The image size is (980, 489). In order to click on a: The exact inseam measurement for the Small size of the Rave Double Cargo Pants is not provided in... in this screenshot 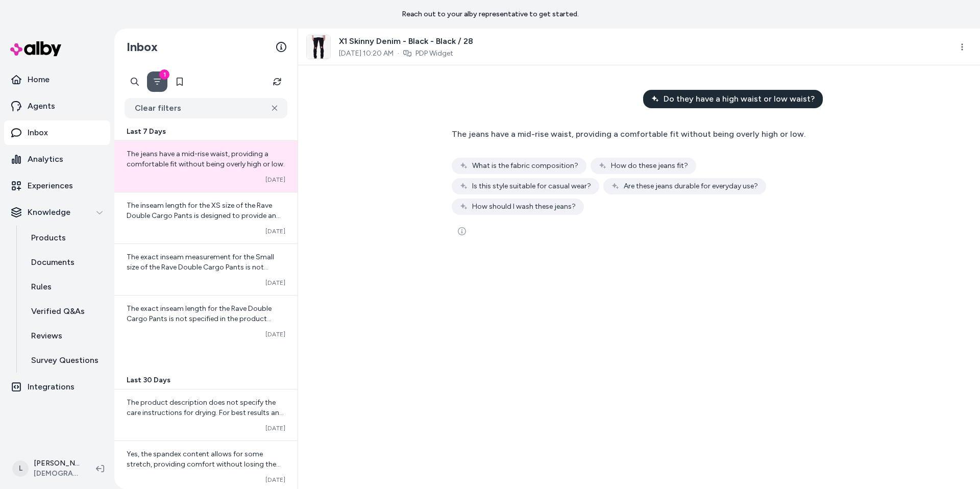, I will do `click(206, 269)`.